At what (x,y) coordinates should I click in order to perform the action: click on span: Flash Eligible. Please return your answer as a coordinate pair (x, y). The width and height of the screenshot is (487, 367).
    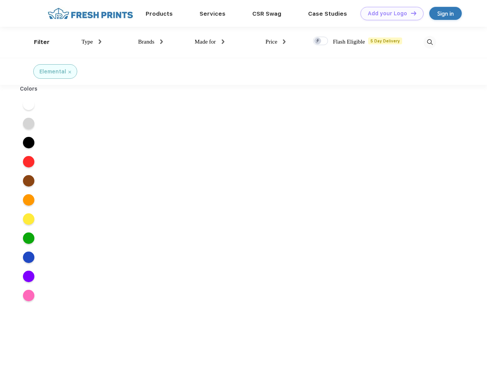
    Looking at the image, I should click on (348, 42).